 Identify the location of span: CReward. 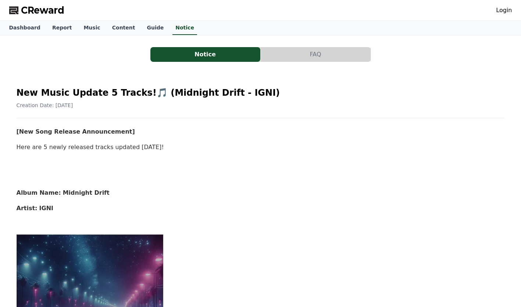
(43, 10).